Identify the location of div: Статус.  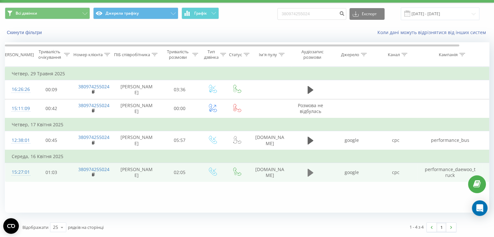
(235, 55).